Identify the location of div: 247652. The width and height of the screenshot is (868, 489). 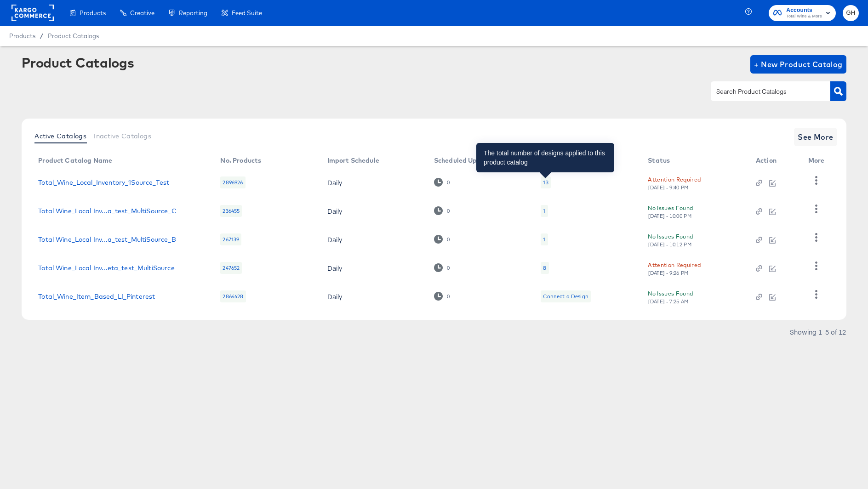
(231, 268).